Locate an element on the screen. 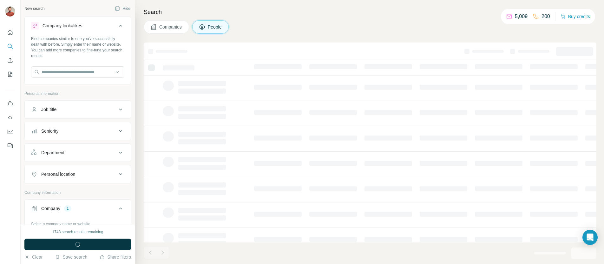  div: Open Intercom Messenger is located at coordinates (590, 237).